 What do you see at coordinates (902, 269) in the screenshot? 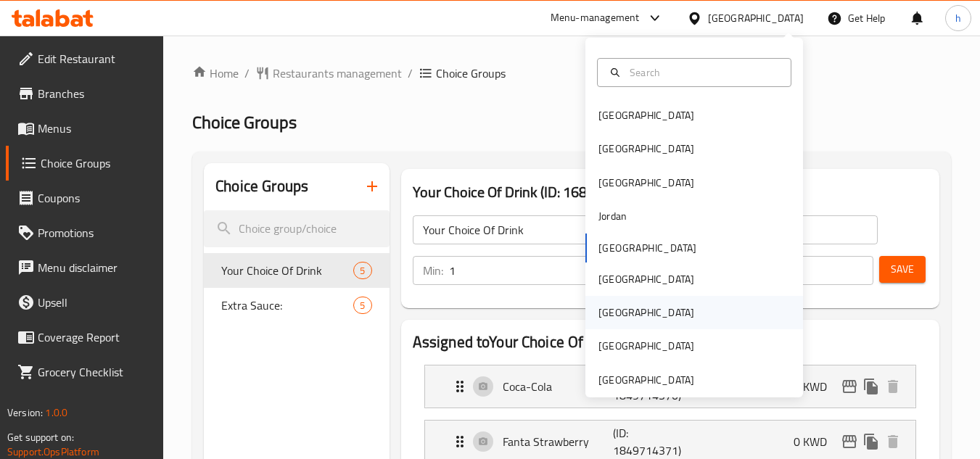
I see `span: Save` at bounding box center [902, 269].